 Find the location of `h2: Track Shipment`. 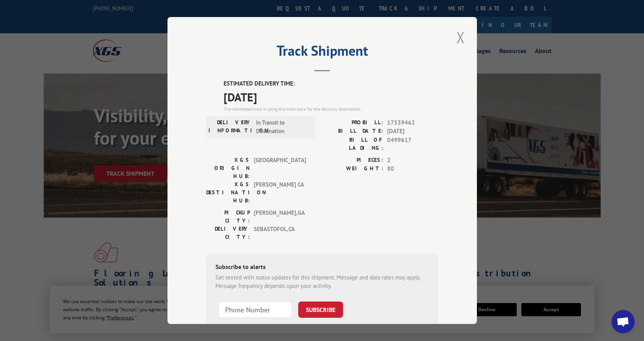

h2: Track Shipment is located at coordinates (323, 53).